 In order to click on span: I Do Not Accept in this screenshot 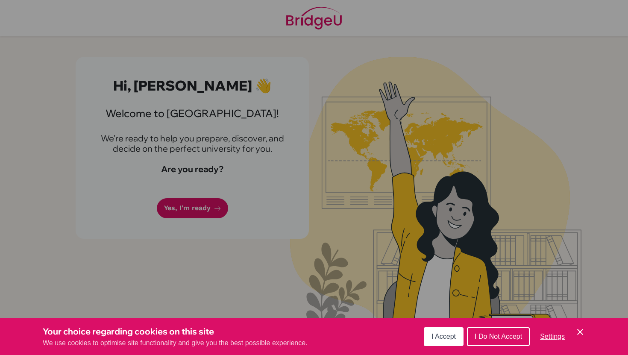, I will do `click(498, 336)`.